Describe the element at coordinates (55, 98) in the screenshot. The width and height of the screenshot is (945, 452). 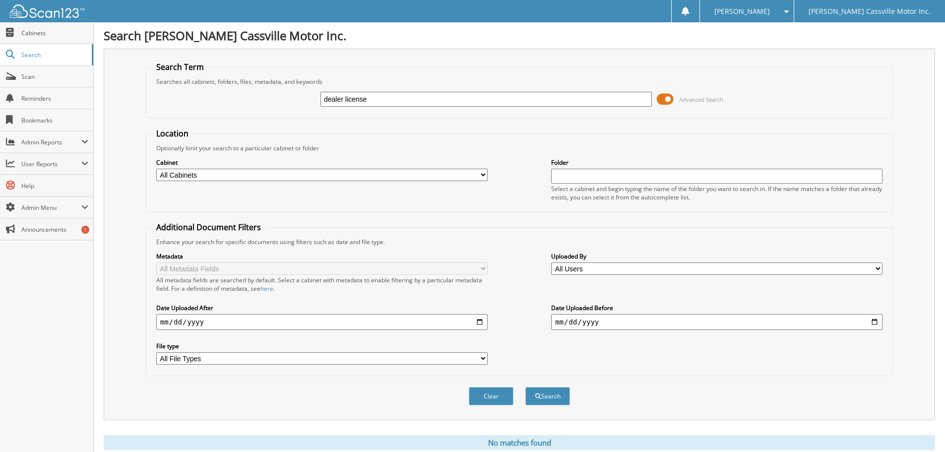
I see `span: Reminders` at that location.